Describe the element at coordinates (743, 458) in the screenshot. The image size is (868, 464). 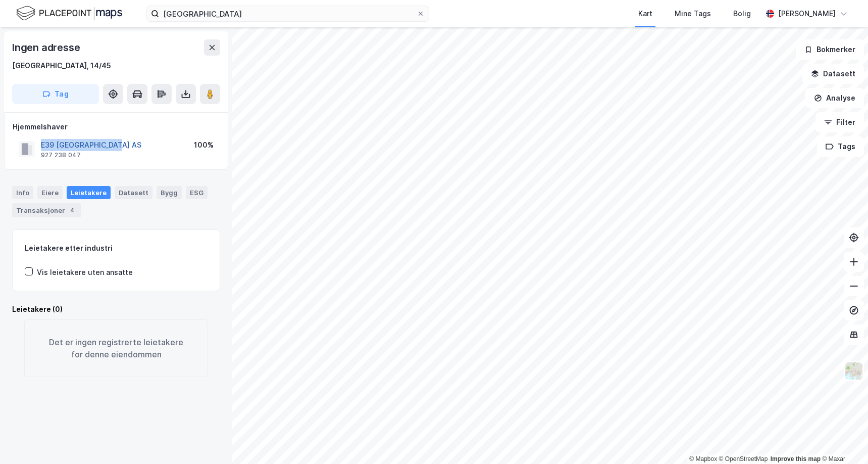
I see `a: OpenStreetMap` at that location.